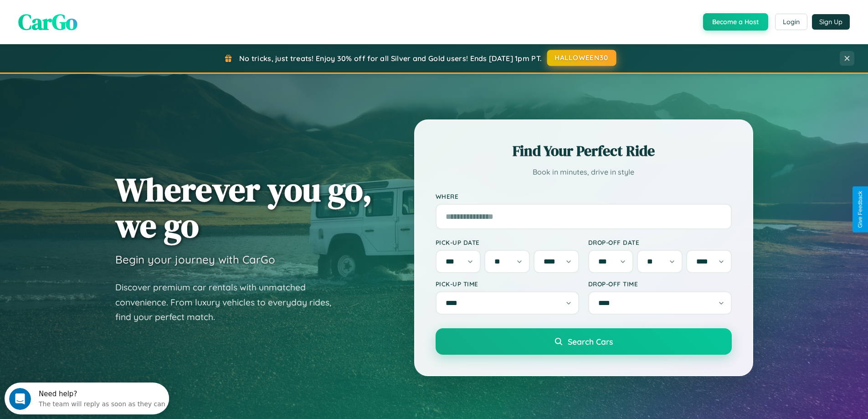 The width and height of the screenshot is (868, 419). I want to click on label: Pick-up Time, so click(507, 284).